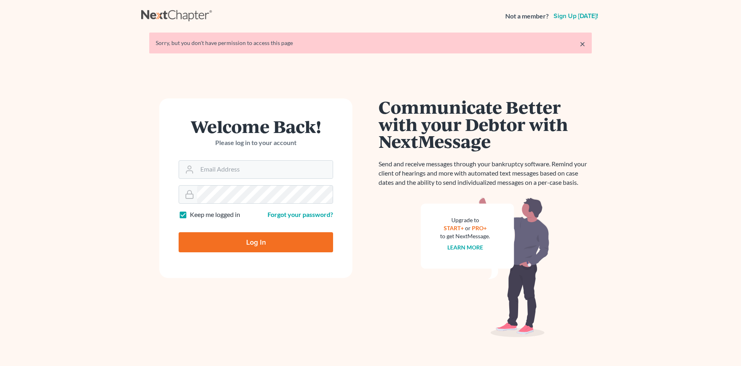 The width and height of the screenshot is (741, 366). I want to click on a: Forgot your password?, so click(300, 214).